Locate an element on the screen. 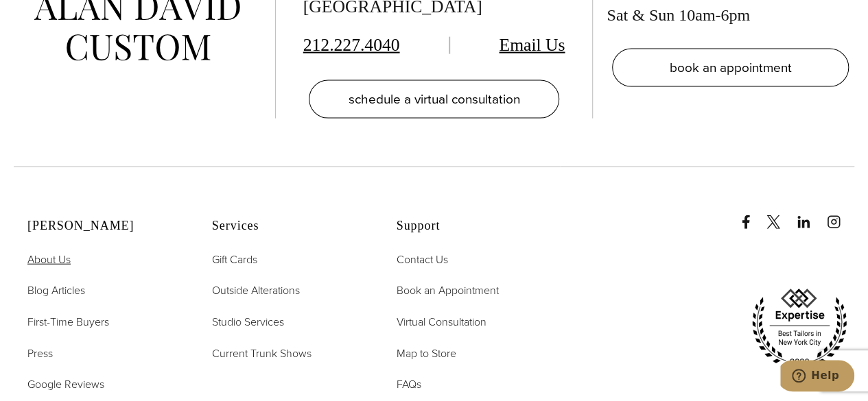 The width and height of the screenshot is (868, 401). a: x/twitter is located at coordinates (780, 215).